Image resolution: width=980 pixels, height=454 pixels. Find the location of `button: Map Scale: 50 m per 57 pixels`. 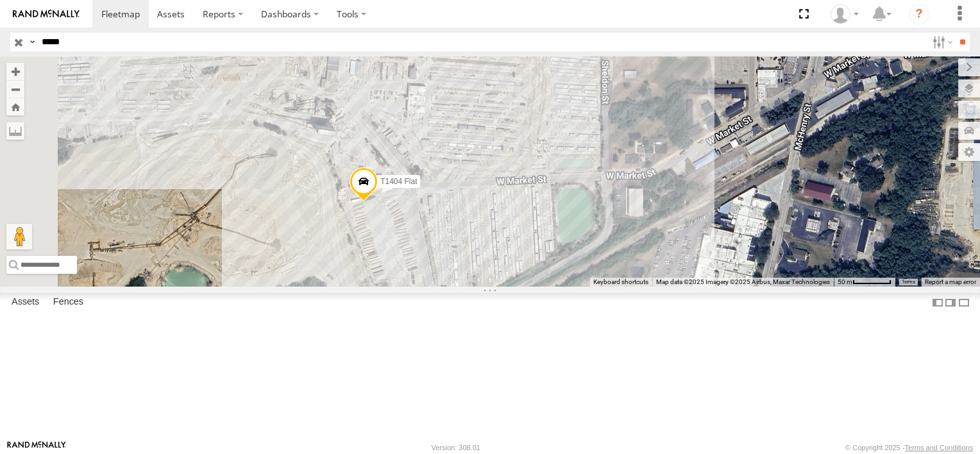

button: Map Scale: 50 m per 57 pixels is located at coordinates (864, 282).